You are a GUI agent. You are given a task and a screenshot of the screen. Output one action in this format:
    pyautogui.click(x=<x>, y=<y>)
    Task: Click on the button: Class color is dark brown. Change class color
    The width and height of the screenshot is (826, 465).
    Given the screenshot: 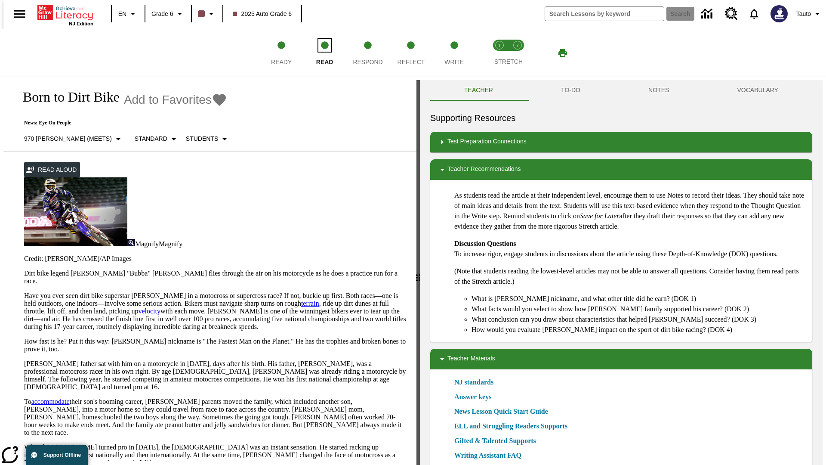 What is the action you would take?
    pyautogui.click(x=207, y=14)
    